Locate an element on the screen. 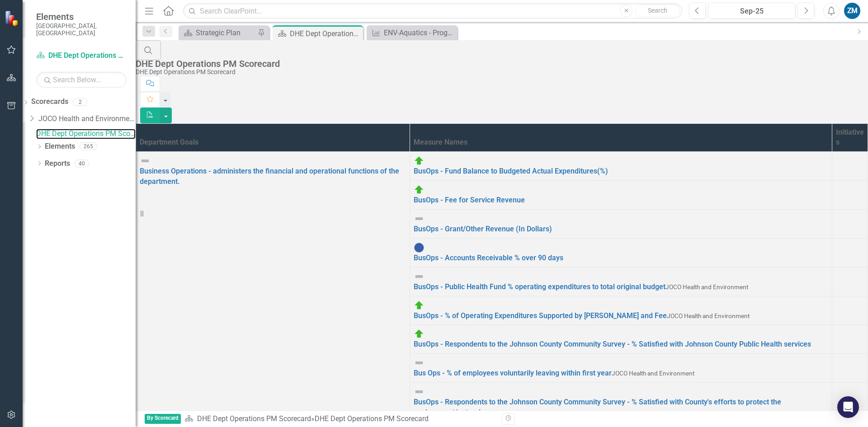 This screenshot has width=868, height=427. a: Strategic Plan is located at coordinates (218, 33).